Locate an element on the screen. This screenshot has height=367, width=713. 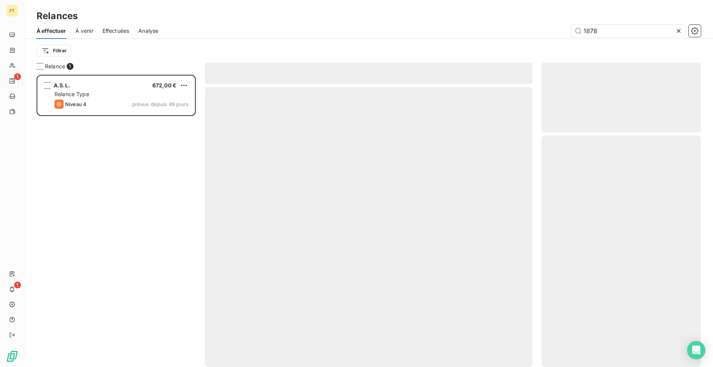
span: Relance Type is located at coordinates (72, 94).